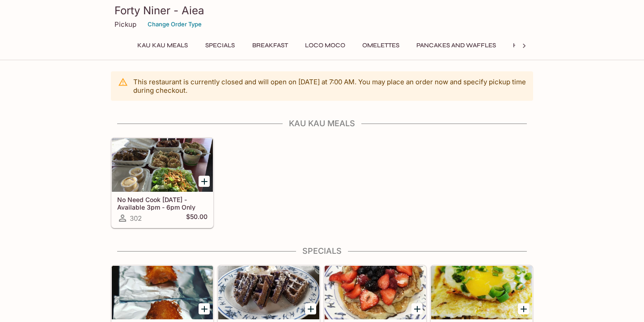  Describe the element at coordinates (322, 123) in the screenshot. I see `h4: Kau Kau Meals` at that location.